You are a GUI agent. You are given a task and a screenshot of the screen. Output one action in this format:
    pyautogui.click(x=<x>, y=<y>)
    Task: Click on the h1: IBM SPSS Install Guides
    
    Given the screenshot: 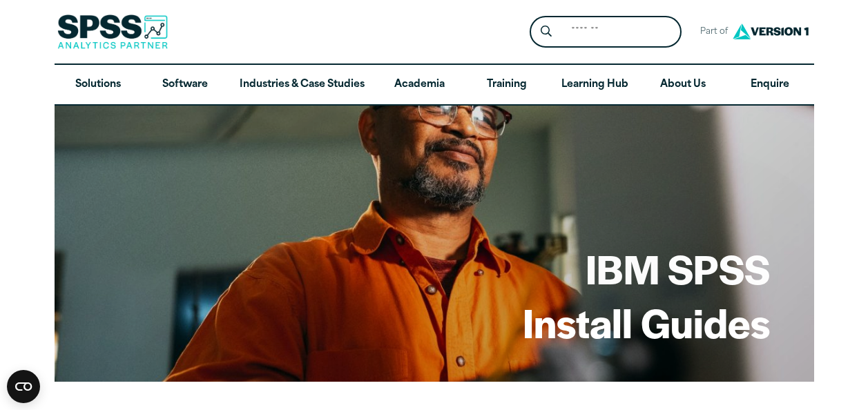 What is the action you would take?
    pyautogui.click(x=646, y=295)
    